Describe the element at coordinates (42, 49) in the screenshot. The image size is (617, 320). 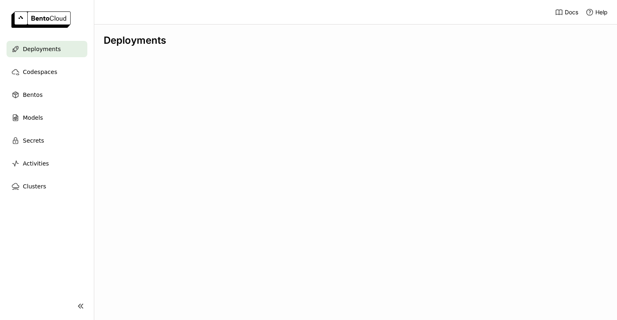
I see `span: Deployments` at that location.